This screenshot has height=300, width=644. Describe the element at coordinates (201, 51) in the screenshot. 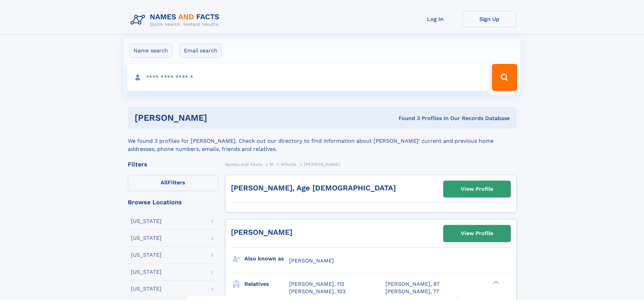

I see `label: Email search` at that location.